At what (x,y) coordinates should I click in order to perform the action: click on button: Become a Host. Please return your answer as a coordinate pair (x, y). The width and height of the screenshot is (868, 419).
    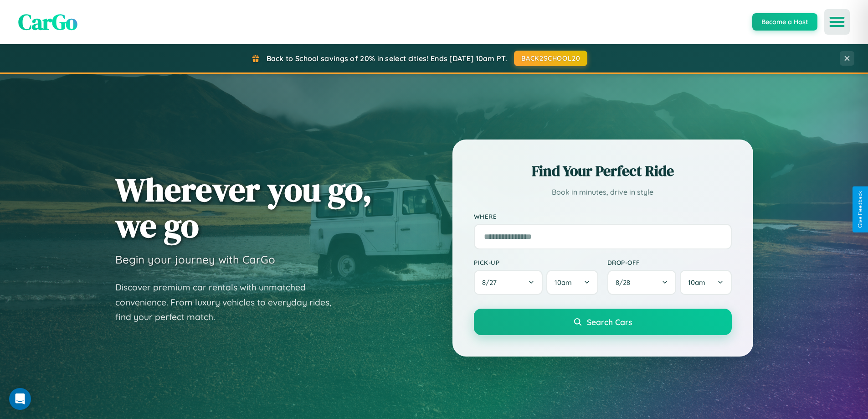
    Looking at the image, I should click on (784, 22).